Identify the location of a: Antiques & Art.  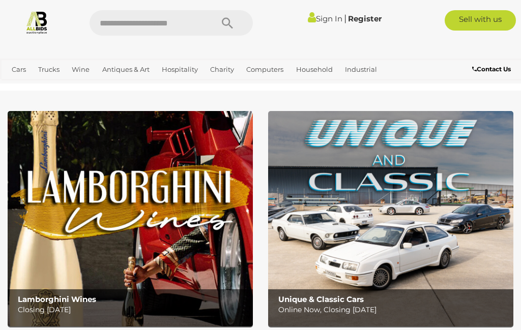
(126, 69).